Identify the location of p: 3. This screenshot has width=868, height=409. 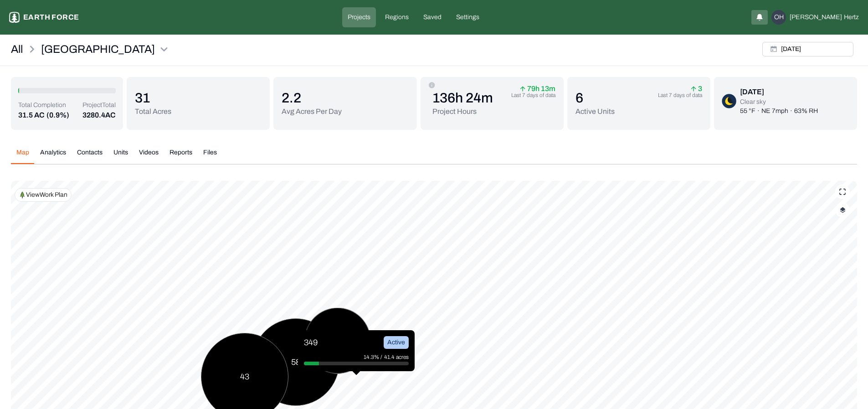
(696, 89).